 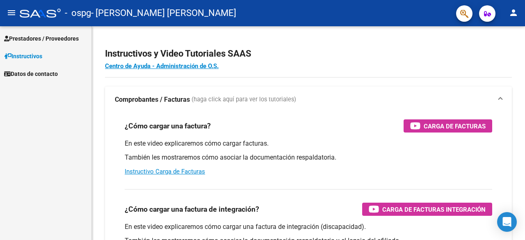 I want to click on span: - ospg, so click(x=78, y=13).